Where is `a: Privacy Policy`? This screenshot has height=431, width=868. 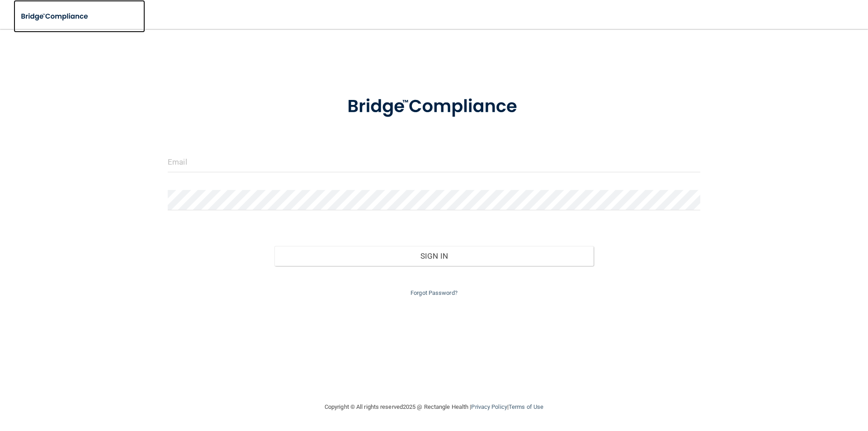
a: Privacy Policy is located at coordinates (489, 406).